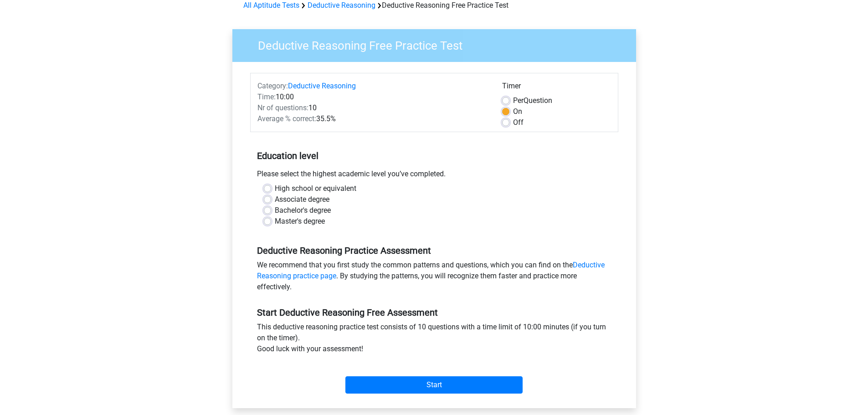 This screenshot has height=415, width=868. I want to click on div: 10:00, so click(373, 97).